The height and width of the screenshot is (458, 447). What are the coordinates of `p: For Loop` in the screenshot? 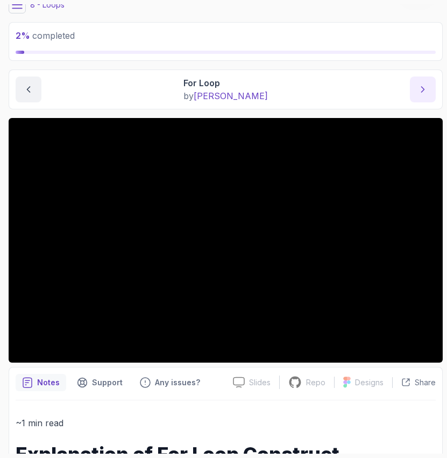 It's located at (226, 83).